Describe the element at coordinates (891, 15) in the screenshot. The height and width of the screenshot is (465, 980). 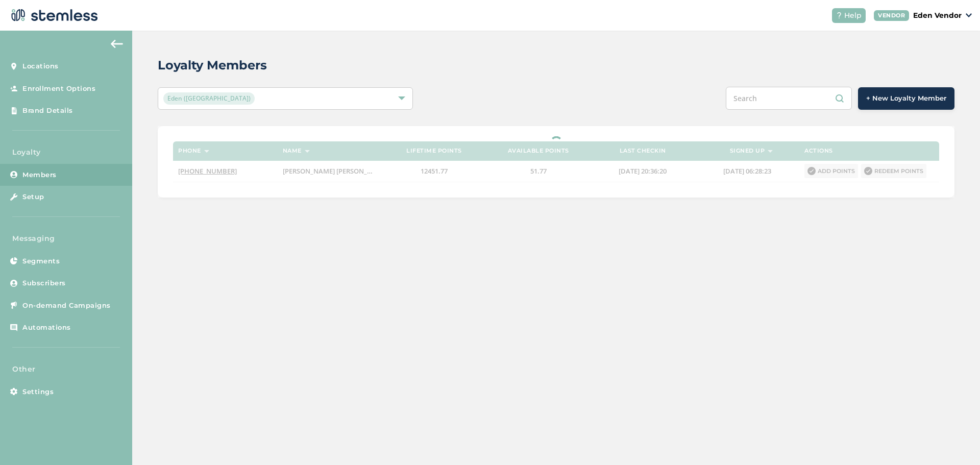
I see `div: VENDOR` at that location.